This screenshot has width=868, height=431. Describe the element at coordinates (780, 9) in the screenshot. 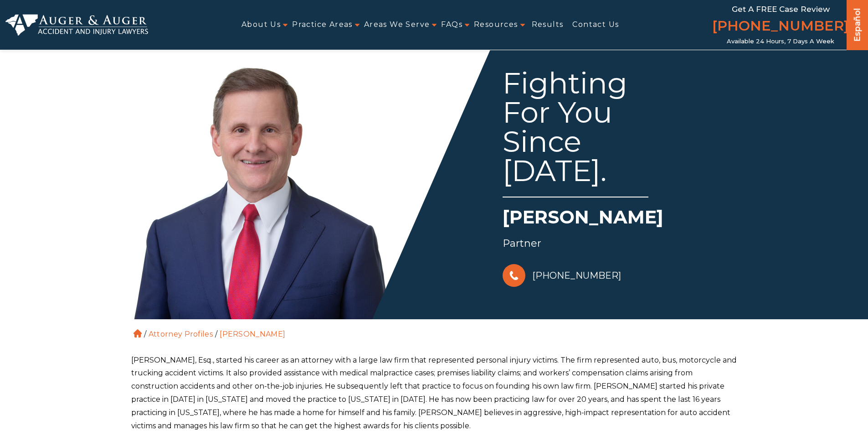

I see `span: Get a FREE Case Review` at that location.